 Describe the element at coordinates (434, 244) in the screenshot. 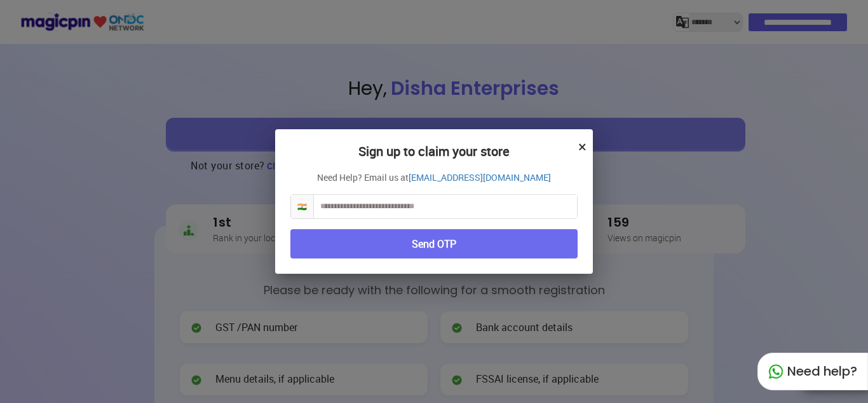

I see `button: Send OTP` at that location.